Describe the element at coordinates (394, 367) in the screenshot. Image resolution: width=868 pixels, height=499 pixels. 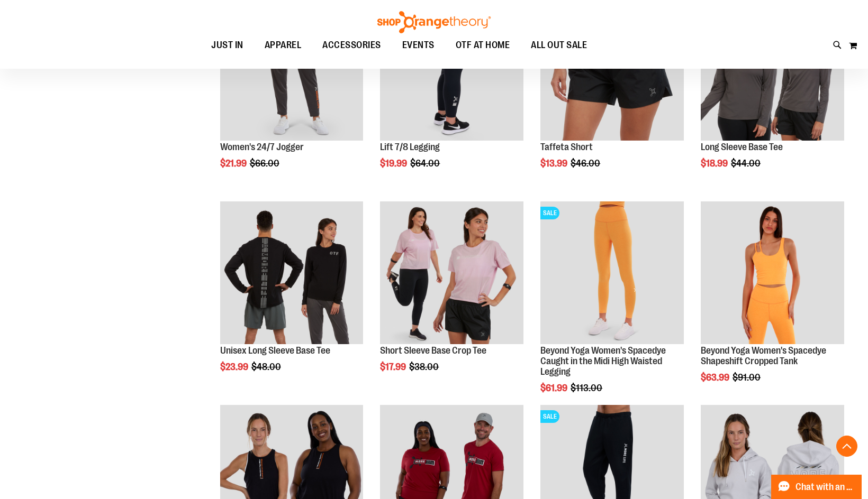
I see `span: $17.99` at that location.